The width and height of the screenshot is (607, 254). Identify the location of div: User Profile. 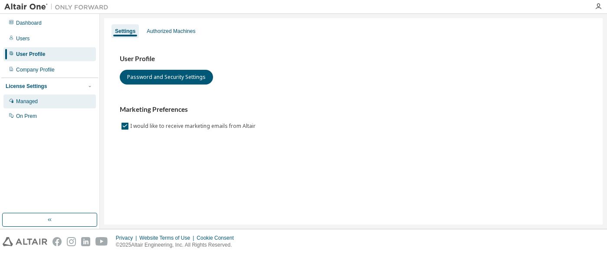
(30, 54).